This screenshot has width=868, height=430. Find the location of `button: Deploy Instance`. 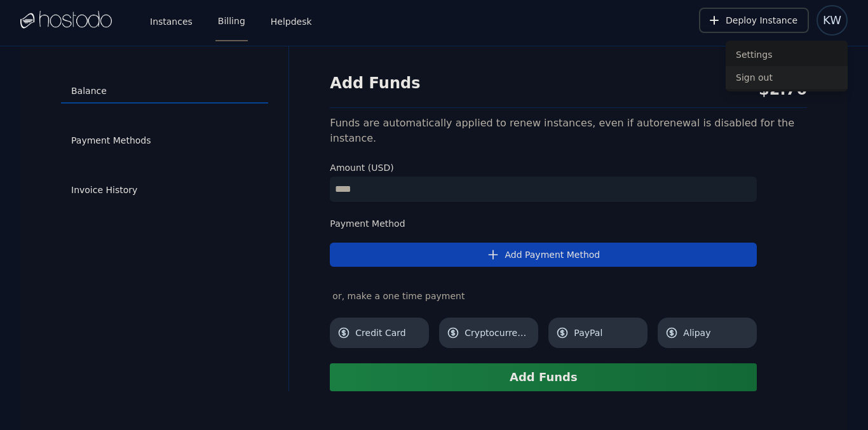

button: Deploy Instance is located at coordinates (753, 20).